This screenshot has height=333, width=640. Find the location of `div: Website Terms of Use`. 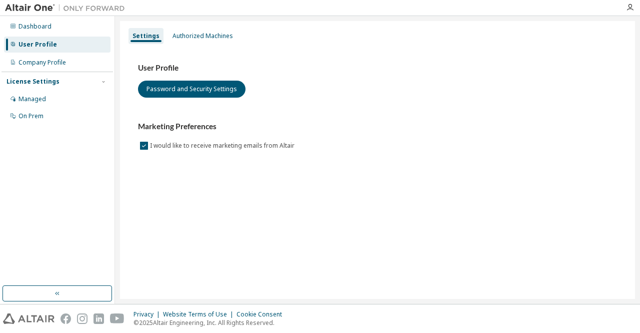

div: Website Terms of Use is located at coordinates (200, 314).